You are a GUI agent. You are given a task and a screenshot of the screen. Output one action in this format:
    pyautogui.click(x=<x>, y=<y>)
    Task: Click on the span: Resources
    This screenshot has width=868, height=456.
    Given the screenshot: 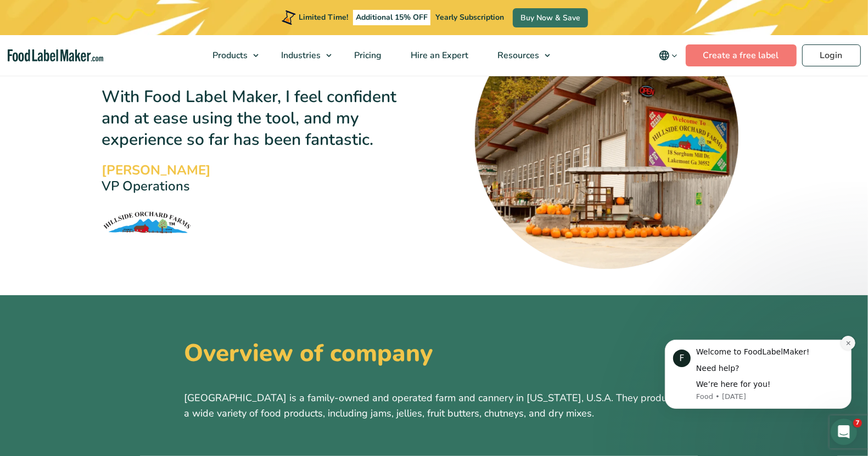 What is the action you would take?
    pyautogui.click(x=517, y=55)
    